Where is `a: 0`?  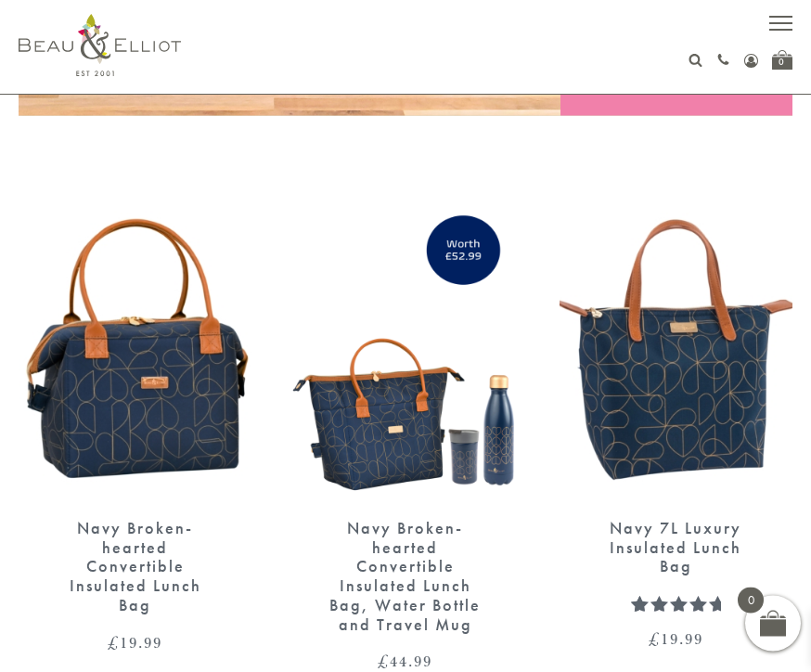
a: 0 is located at coordinates (782, 59).